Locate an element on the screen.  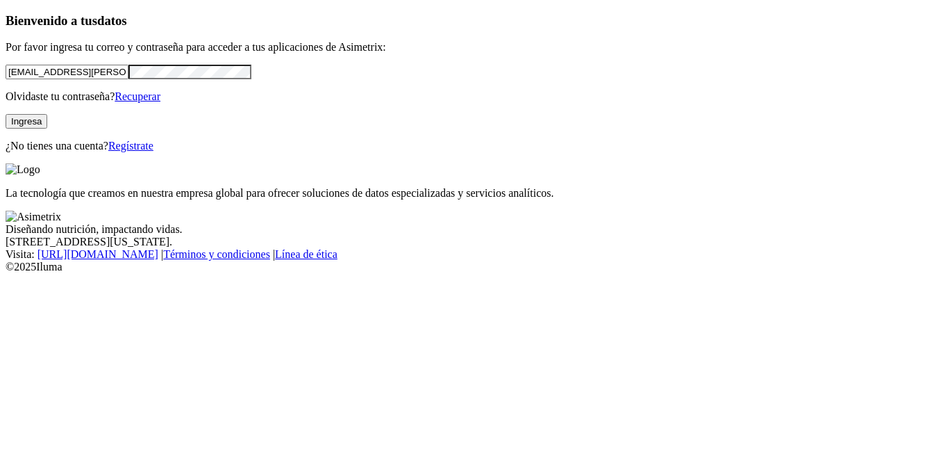
div: Diseñando nutrición, impactando vidas. is located at coordinates (472, 229).